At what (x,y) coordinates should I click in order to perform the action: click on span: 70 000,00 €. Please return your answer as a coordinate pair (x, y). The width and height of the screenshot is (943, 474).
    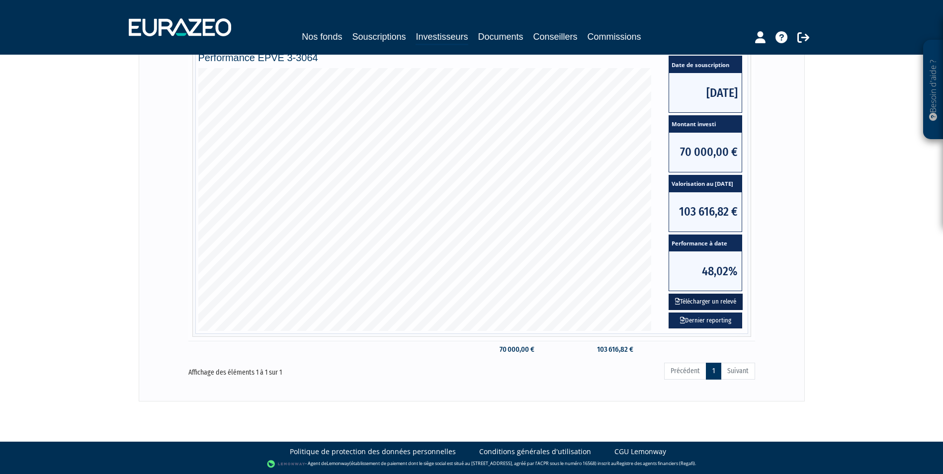
    Looking at the image, I should click on (705, 152).